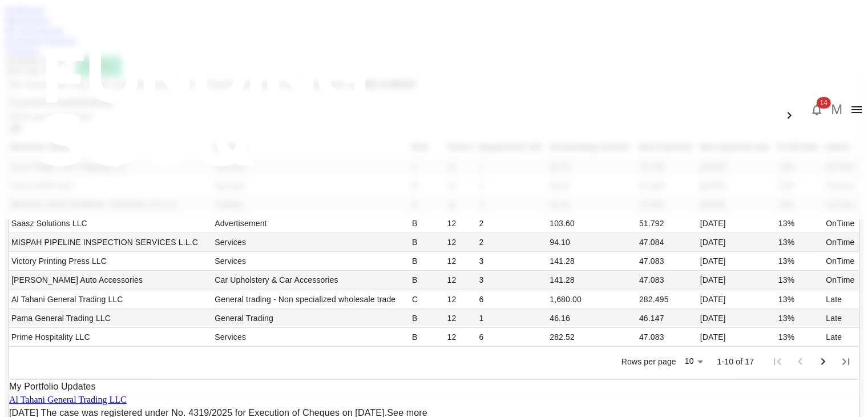 The height and width of the screenshot is (417, 868). Describe the element at coordinates (667, 223) in the screenshot. I see `td: 51.792` at that location.